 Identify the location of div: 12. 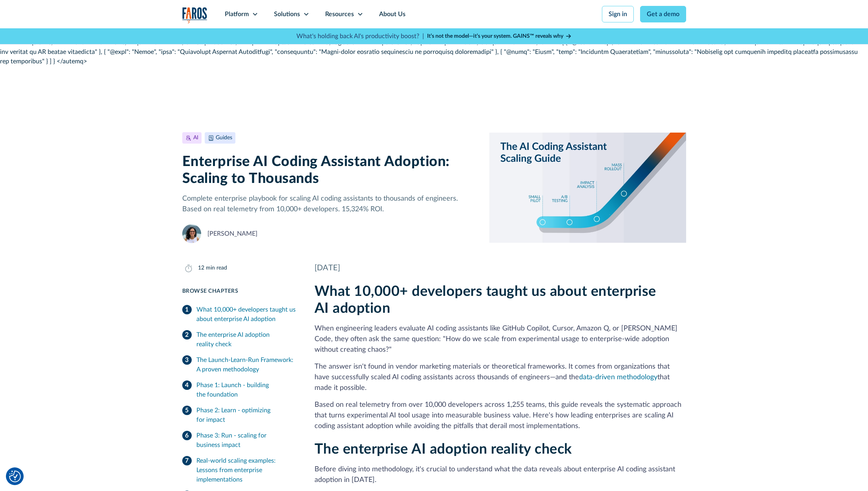
(201, 268).